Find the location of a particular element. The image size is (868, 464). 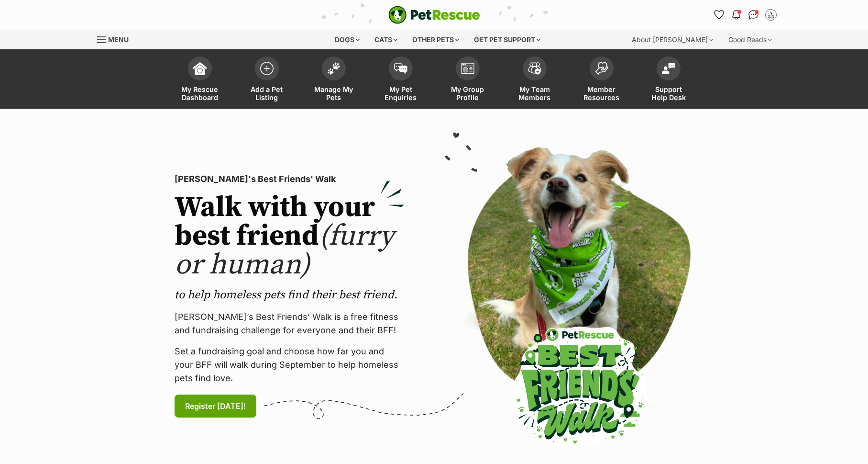

div: Good Reads is located at coordinates (750, 40).